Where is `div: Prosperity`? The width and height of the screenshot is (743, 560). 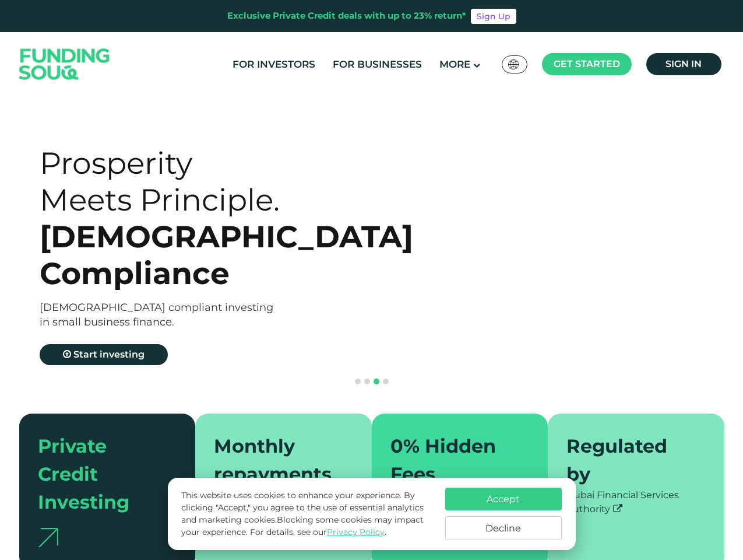 div: Prosperity is located at coordinates (215, 163).